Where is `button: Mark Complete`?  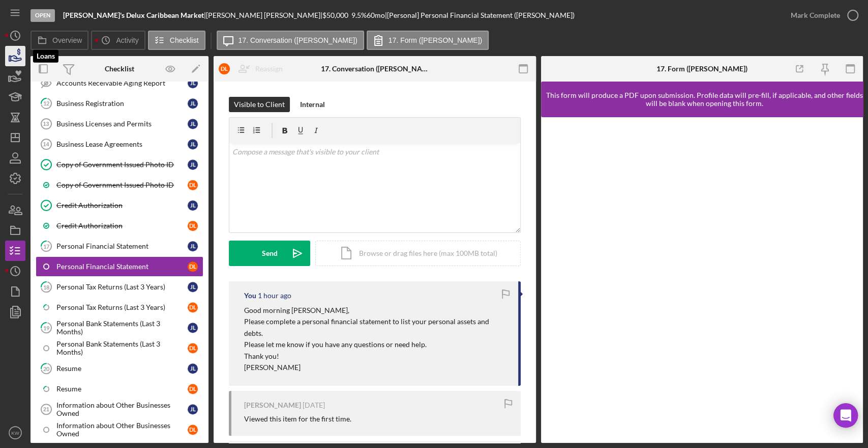 button: Mark Complete is located at coordinates (822, 15).